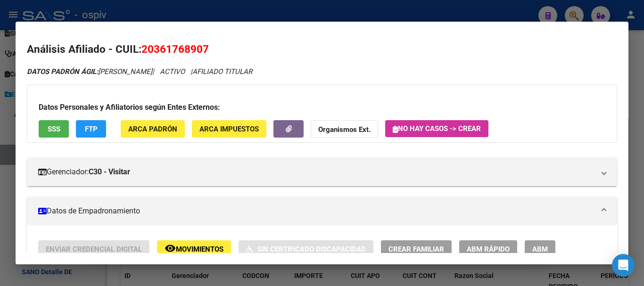 Image resolution: width=644 pixels, height=286 pixels. What do you see at coordinates (62, 72) in the screenshot?
I see `strong: DATOS PADRÓN ÁGIL:` at bounding box center [62, 72].